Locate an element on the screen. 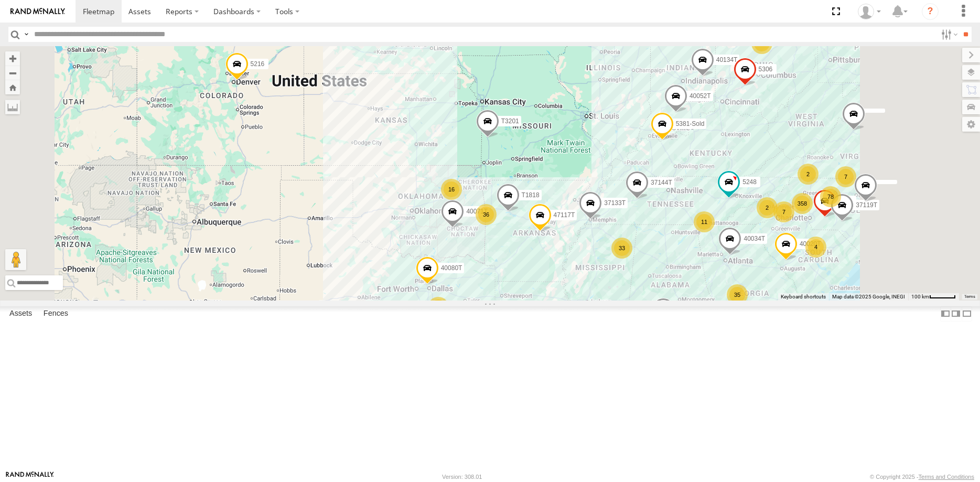  button: Zoom in is located at coordinates (13, 58).